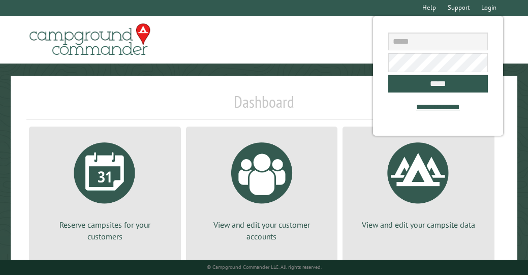 This screenshot has width=528, height=275. What do you see at coordinates (262, 188) in the screenshot?
I see `a: View and edit your customer accounts` at bounding box center [262, 188].